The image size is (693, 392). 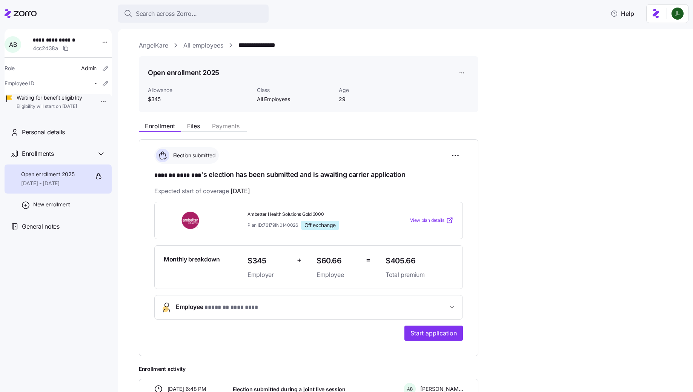 What do you see at coordinates (433, 333) in the screenshot?
I see `span: Start application` at bounding box center [433, 333].